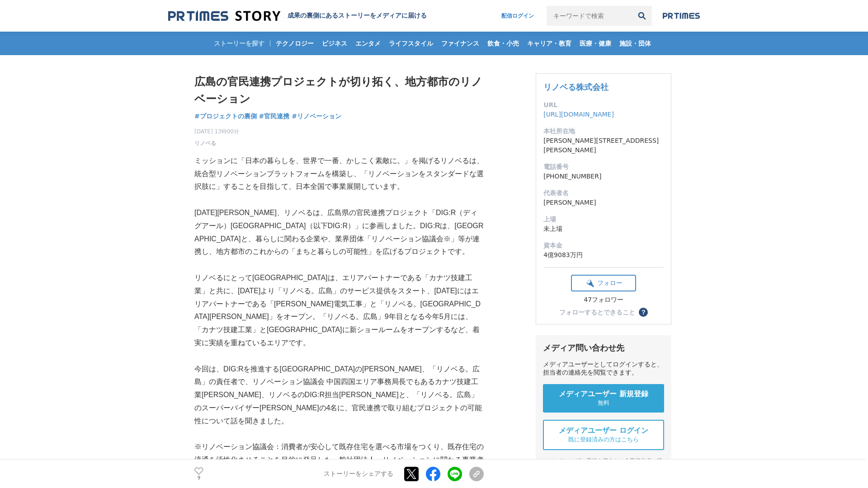 The height and width of the screenshot is (488, 868). Describe the element at coordinates (603, 229) in the screenshot. I see `dd: 未上場` at that location.